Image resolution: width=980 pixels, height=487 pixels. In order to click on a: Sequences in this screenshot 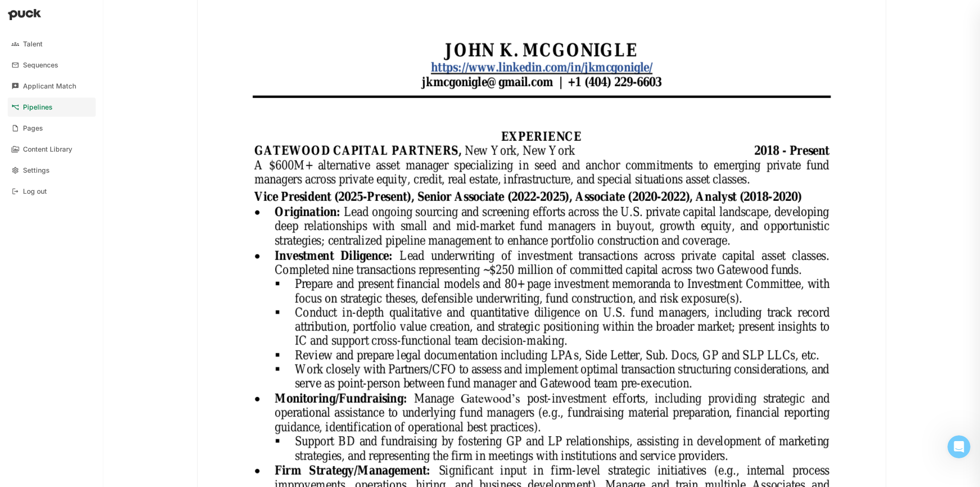, I will do `click(52, 65)`.